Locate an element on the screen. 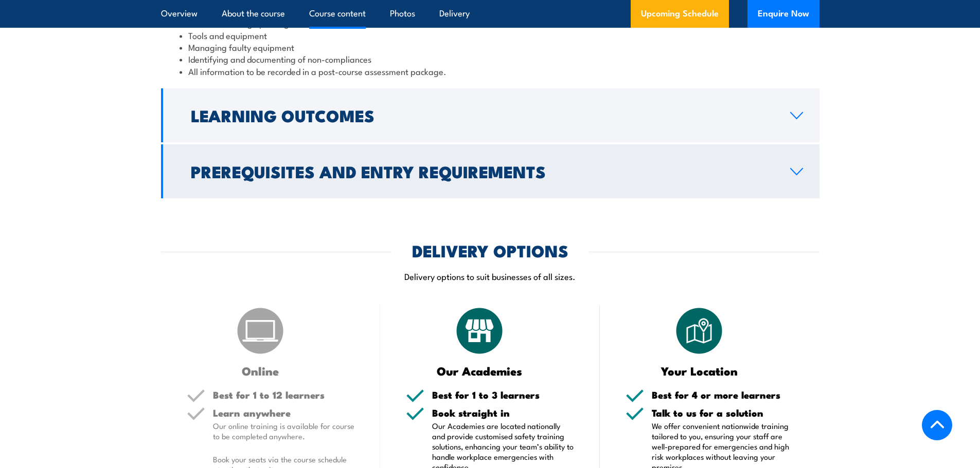 Image resolution: width=980 pixels, height=468 pixels. p: Delivery options to suit businesses of all sizes. is located at coordinates (490, 276).